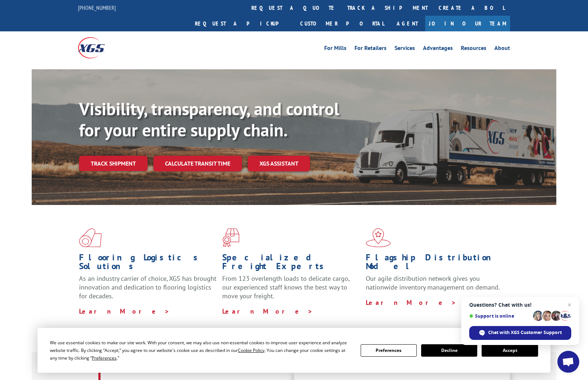 The image size is (588, 380). Describe the element at coordinates (500, 316) in the screenshot. I see `span: Support is online` at that location.